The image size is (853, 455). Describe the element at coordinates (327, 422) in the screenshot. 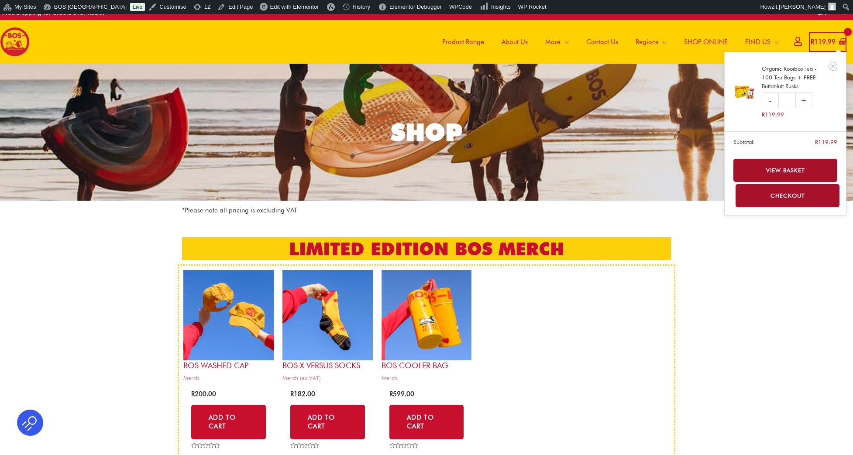

I see `a: Select options for “BOS x Versus Socks”` at that location.